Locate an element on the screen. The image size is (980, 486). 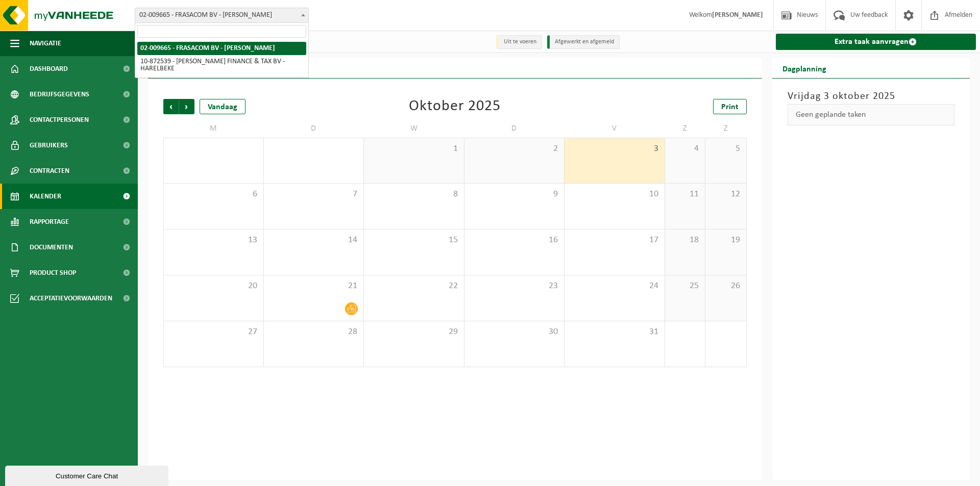
span: Volgende is located at coordinates (187, 106).